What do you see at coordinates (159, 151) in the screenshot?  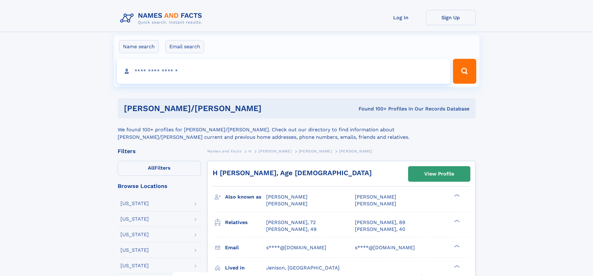 I see `div: Filters` at bounding box center [159, 151].